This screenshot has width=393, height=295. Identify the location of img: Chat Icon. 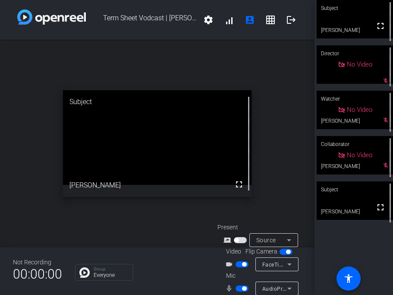
(85, 272).